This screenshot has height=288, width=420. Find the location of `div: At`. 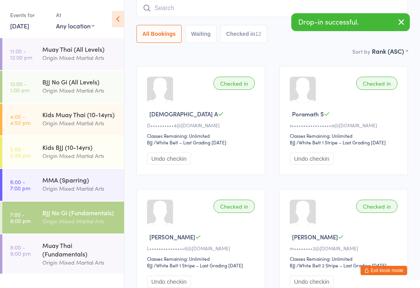

div: At is located at coordinates (75, 15).